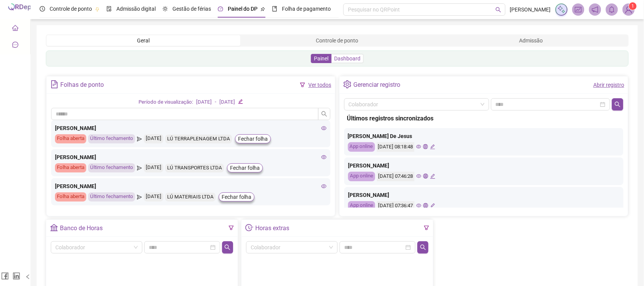 The height and width of the screenshot is (286, 644). Describe the element at coordinates (243, 9) in the screenshot. I see `span: Painel do DP` at that location.